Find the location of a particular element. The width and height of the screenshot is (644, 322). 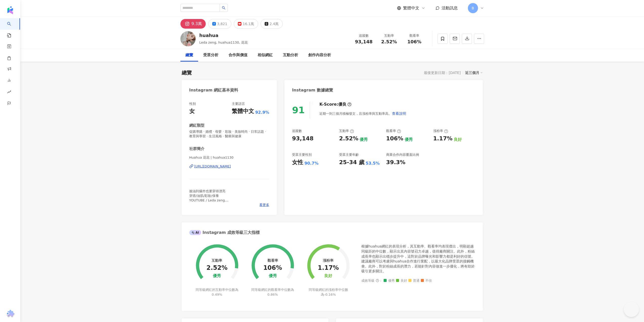

a: search is located at coordinates (12, 28).